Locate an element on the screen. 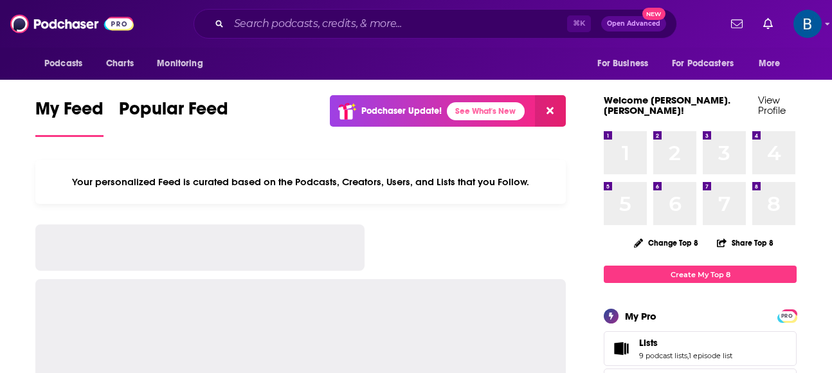  span: Open Advanced is located at coordinates (634, 24).